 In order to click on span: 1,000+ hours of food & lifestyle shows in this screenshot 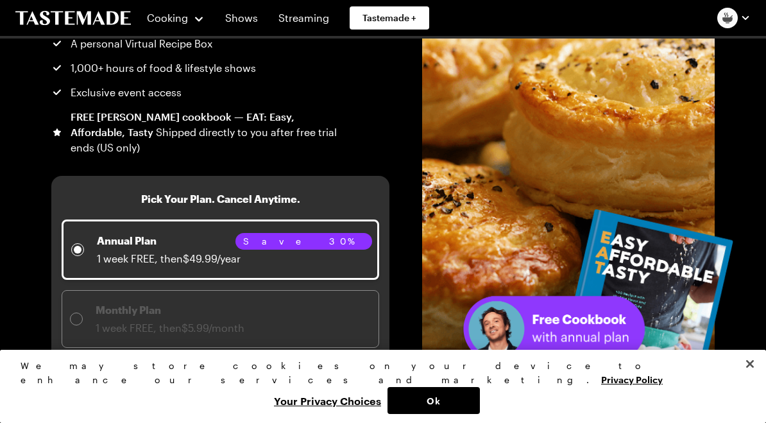, I will do `click(163, 68)`.